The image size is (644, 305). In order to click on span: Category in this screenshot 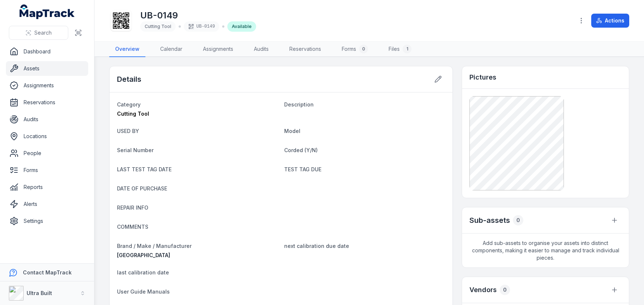, I will do `click(129, 104)`.